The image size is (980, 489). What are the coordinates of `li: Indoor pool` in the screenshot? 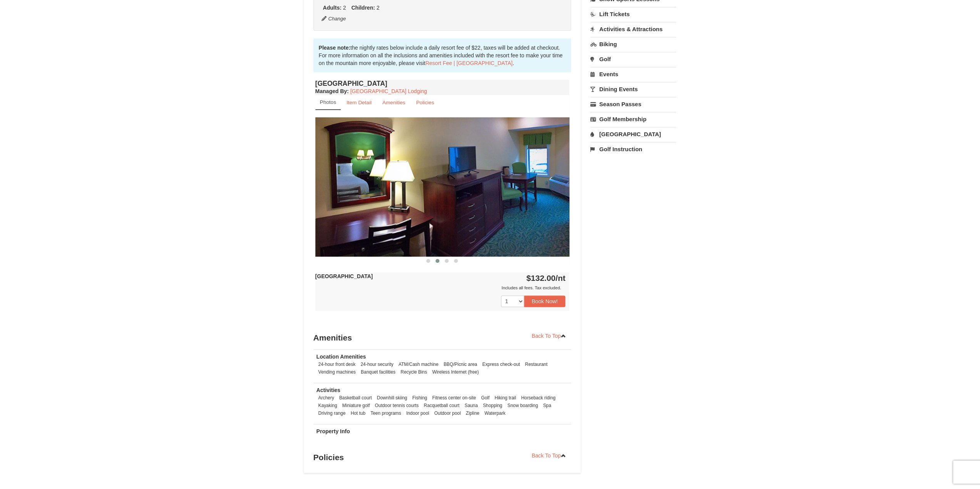 It's located at (418, 413).